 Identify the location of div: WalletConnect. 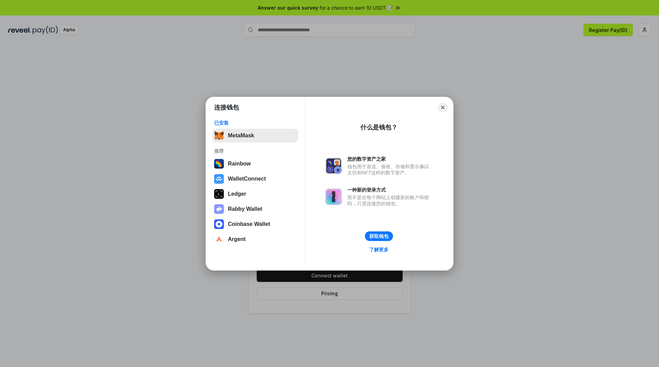
(247, 179).